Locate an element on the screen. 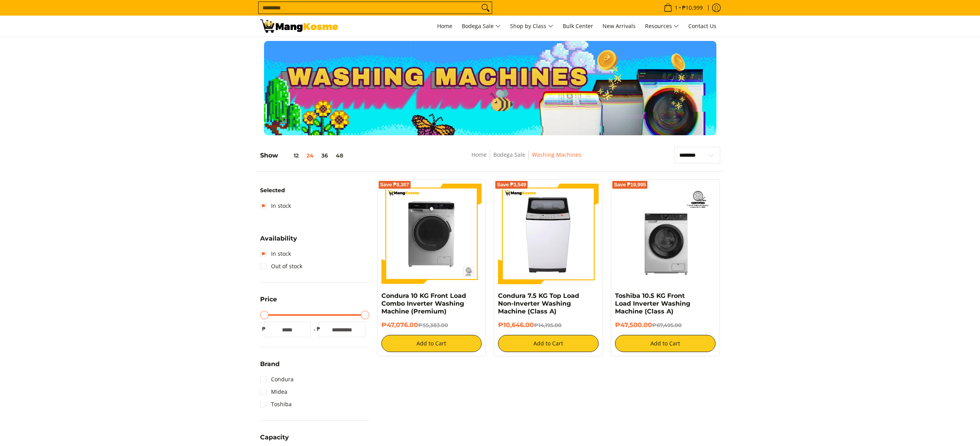 The image size is (980, 446). a: Contact Us is located at coordinates (702, 26).